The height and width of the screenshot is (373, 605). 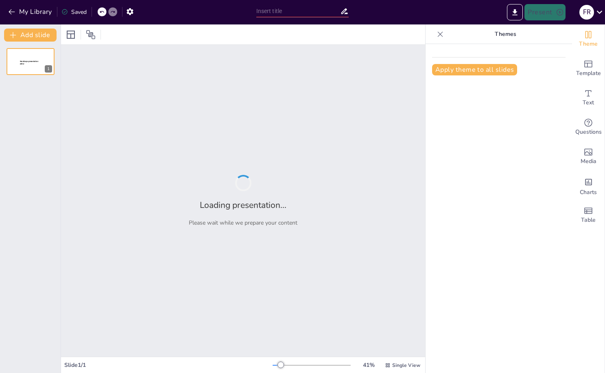 I want to click on span: Template, so click(x=589, y=73).